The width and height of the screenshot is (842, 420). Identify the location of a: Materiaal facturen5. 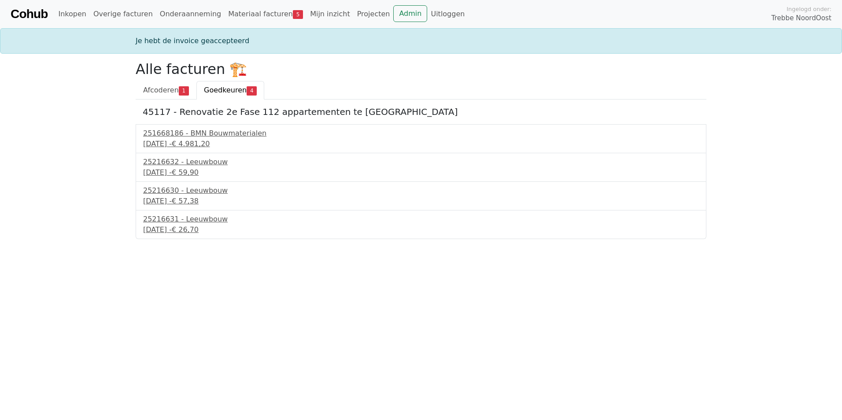
(266, 14).